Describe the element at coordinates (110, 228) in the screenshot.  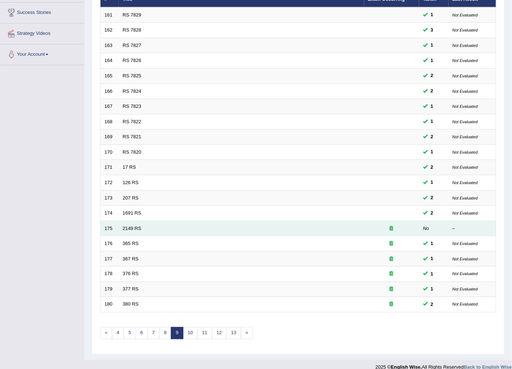
I see `td: 175` at that location.